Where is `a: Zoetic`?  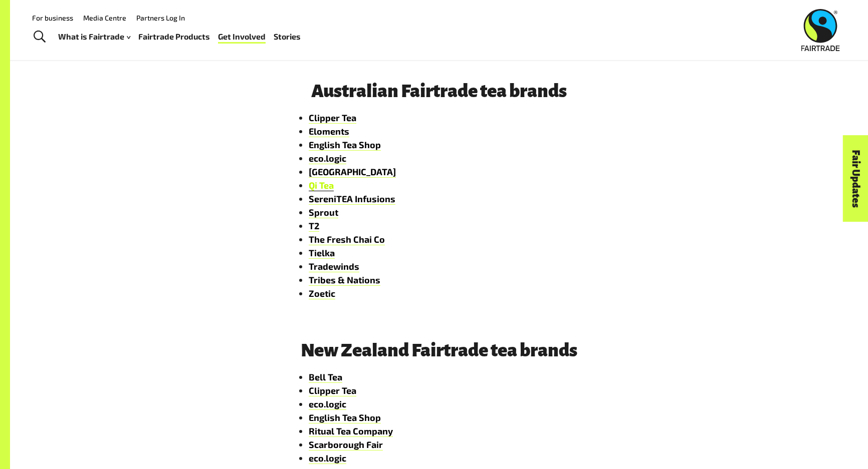 a: Zoetic is located at coordinates (321, 293).